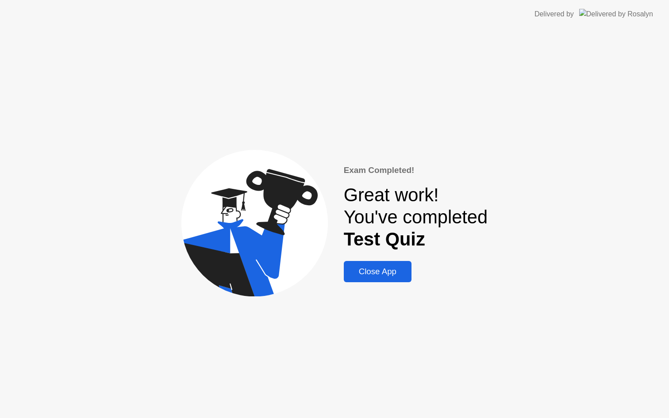 Image resolution: width=669 pixels, height=418 pixels. Describe the element at coordinates (384, 239) in the screenshot. I see `b: Test Quiz` at that location.